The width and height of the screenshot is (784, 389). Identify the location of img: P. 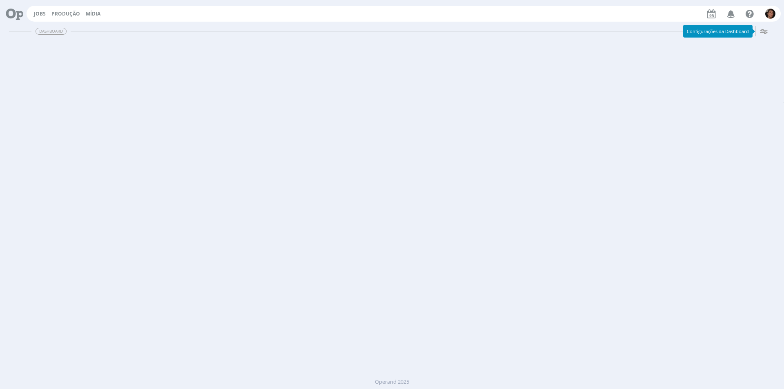
(770, 13).